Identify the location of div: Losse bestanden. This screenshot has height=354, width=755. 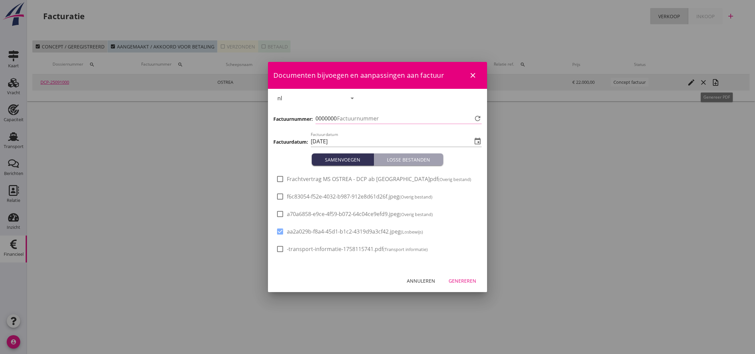
(408, 160).